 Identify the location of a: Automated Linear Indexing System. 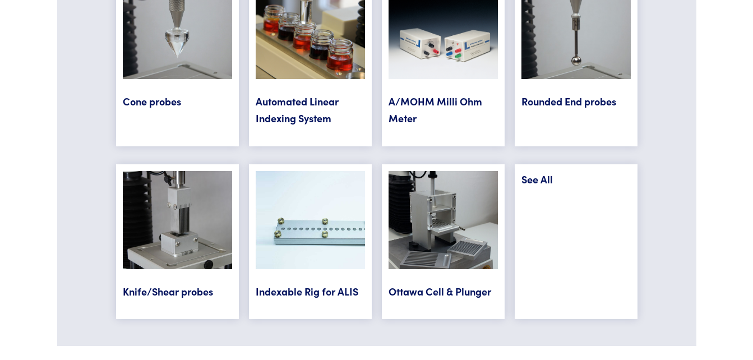
(297, 109).